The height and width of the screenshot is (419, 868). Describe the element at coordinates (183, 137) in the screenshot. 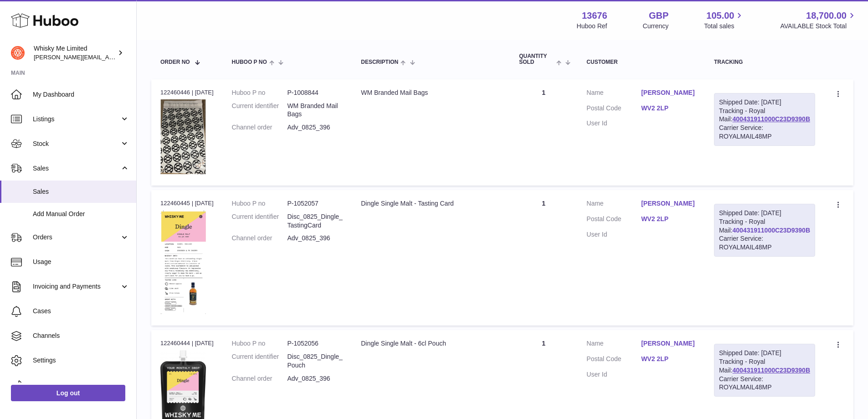

I see `img: 1725358317.png` at that location.